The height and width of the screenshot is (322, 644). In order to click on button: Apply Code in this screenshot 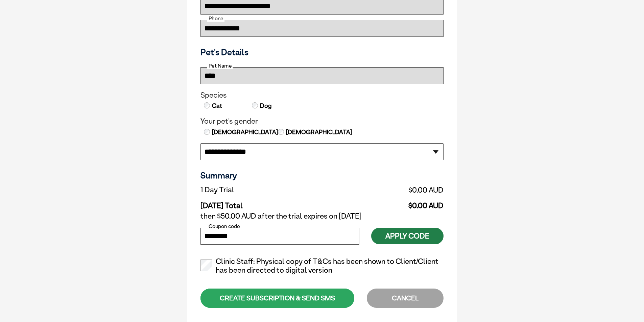, I will do `click(407, 235)`.